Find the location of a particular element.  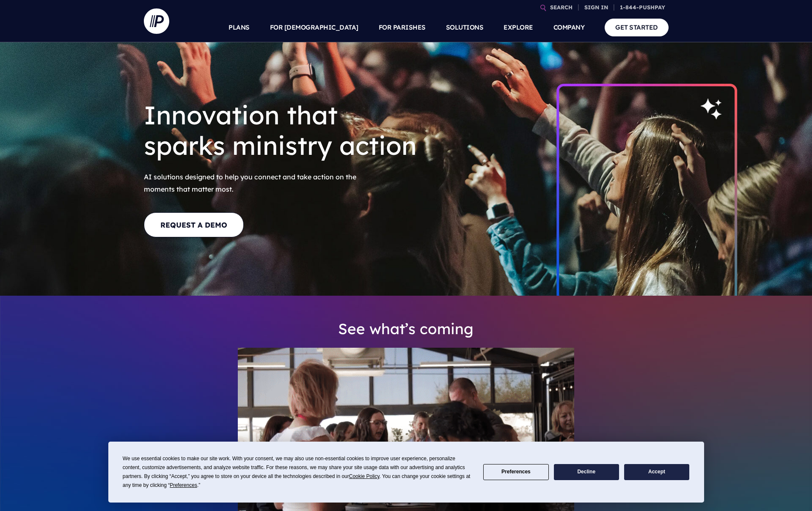

h3: See what’s coming is located at coordinates (406, 329).